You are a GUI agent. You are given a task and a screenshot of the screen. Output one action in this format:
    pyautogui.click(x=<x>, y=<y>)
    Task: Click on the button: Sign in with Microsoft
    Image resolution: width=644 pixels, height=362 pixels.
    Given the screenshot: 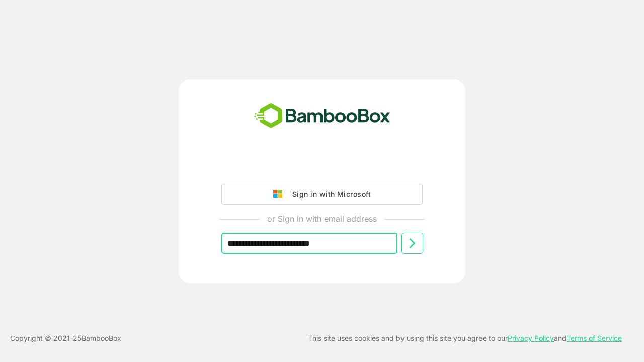 What is the action you would take?
    pyautogui.click(x=322, y=194)
    